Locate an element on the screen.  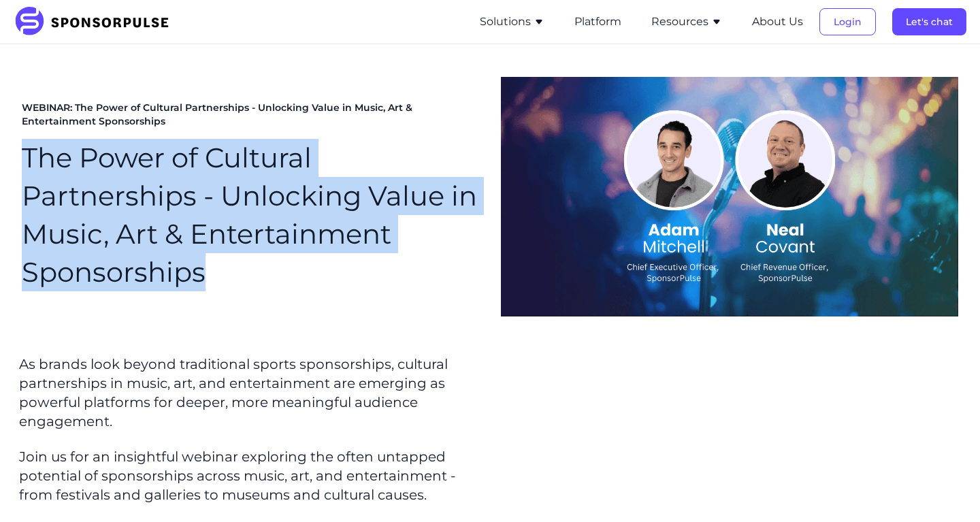
p: As brands look beyond traditional sports sponsorships, cultural partnerships in music, art, and e... is located at coordinates (250, 393).